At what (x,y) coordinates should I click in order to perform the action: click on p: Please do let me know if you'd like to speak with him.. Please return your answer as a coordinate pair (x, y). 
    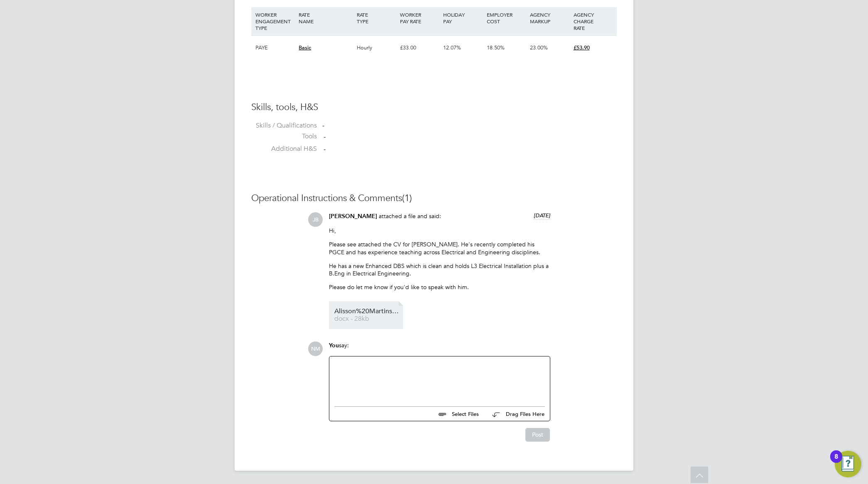
    Looking at the image, I should click on (439, 287).